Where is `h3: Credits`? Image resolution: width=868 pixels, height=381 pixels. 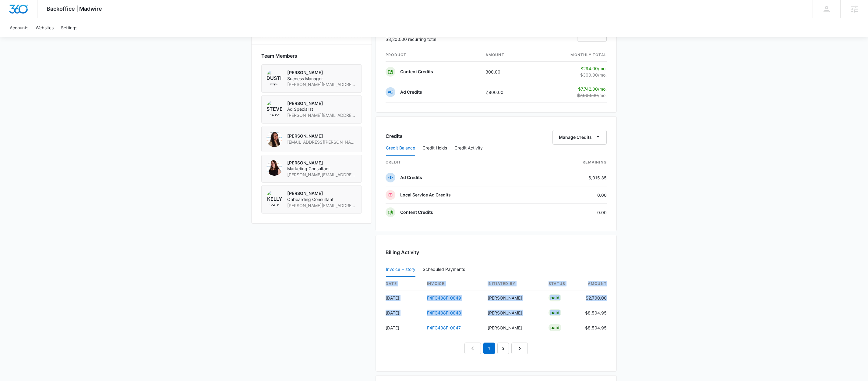
h3: Credits is located at coordinates (394, 136).